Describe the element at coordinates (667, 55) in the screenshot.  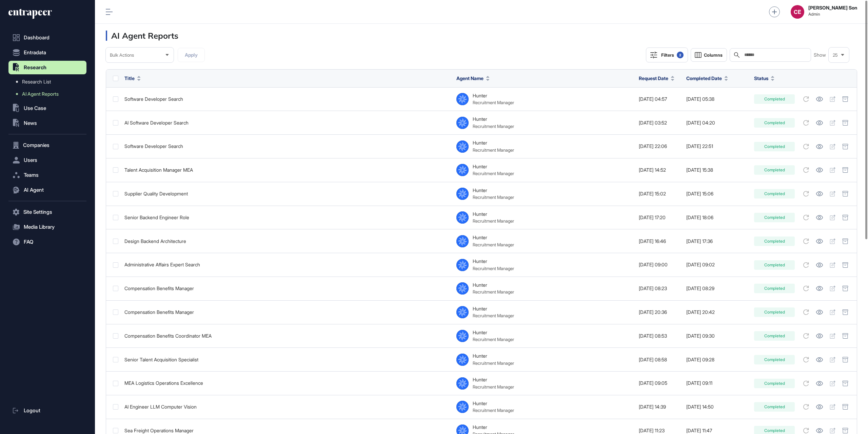
I see `button: Filters2` at that location.